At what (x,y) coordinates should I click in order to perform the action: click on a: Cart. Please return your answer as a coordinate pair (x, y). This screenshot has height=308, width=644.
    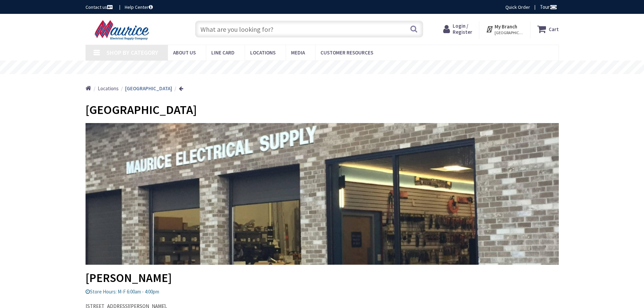
    Looking at the image, I should click on (548, 29).